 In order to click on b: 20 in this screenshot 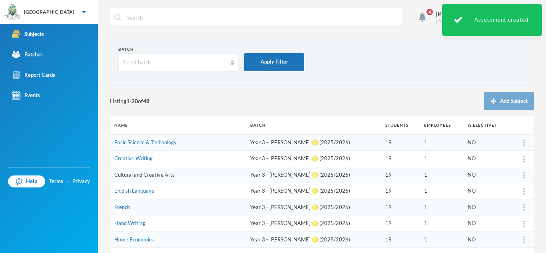, I will do `click(135, 101)`.